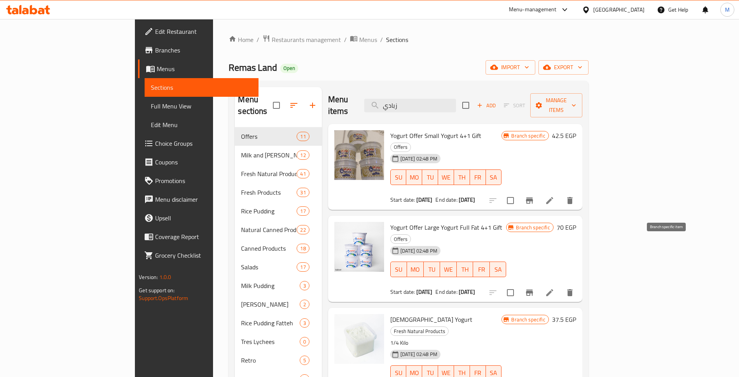 The width and height of the screenshot is (739, 377). I want to click on span: Milk Pudding, so click(270, 286).